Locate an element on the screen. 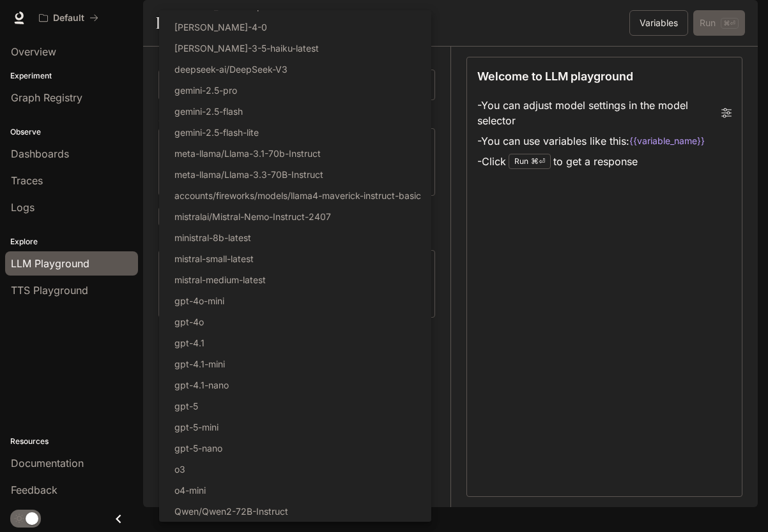 The image size is (768, 532). p: o3 is located at coordinates (180, 469).